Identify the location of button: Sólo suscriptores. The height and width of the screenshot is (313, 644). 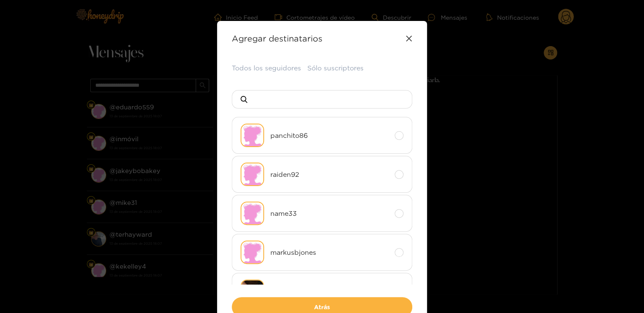
(335, 68).